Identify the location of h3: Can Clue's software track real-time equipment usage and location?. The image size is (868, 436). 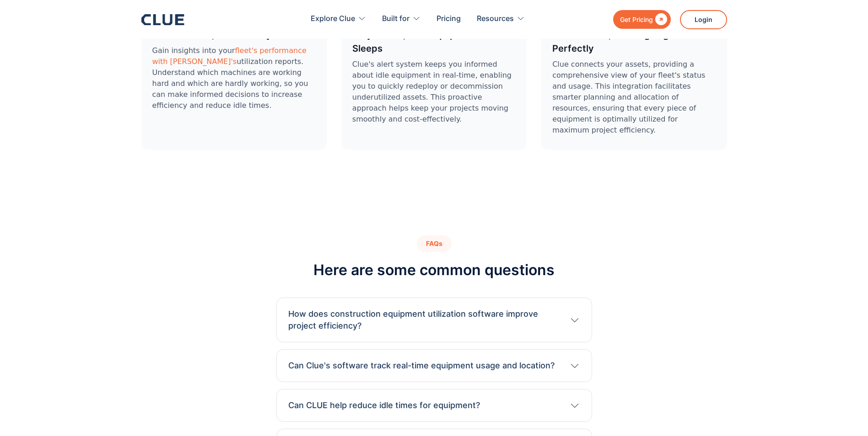
(421, 365).